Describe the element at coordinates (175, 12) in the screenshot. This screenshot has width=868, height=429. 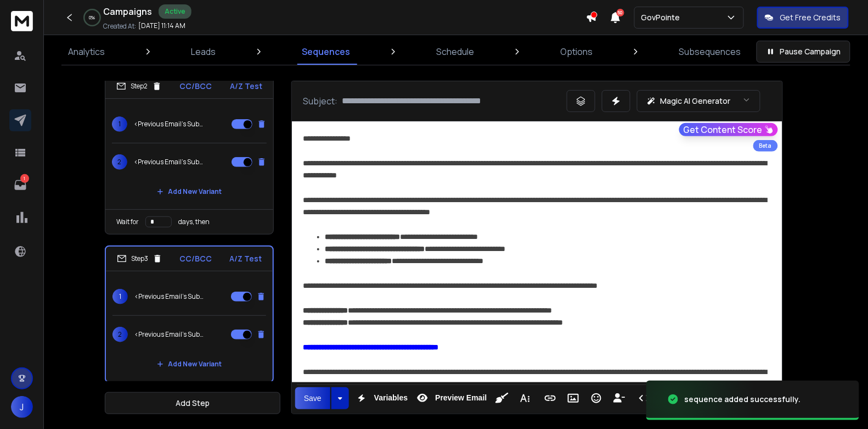
I see `div: Active` at that location.